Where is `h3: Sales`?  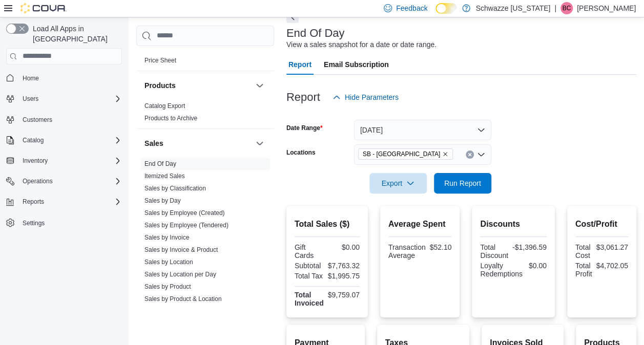 h3: Sales is located at coordinates (154, 143).